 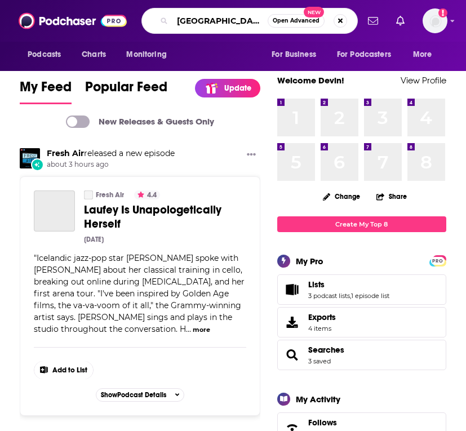 What do you see at coordinates (249, 21) in the screenshot?
I see `div: Search podcasts, credits, & more...` at bounding box center [249, 21].